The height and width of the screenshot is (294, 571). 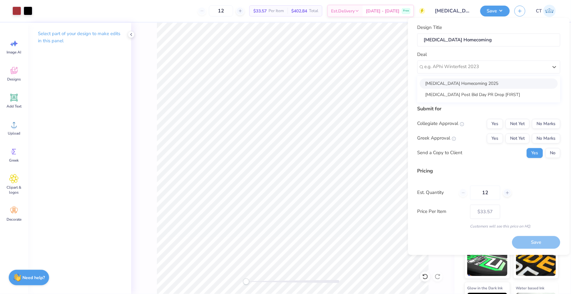 What do you see at coordinates (437, 138) in the screenshot?
I see `div: Greek Approval` at bounding box center [437, 138].